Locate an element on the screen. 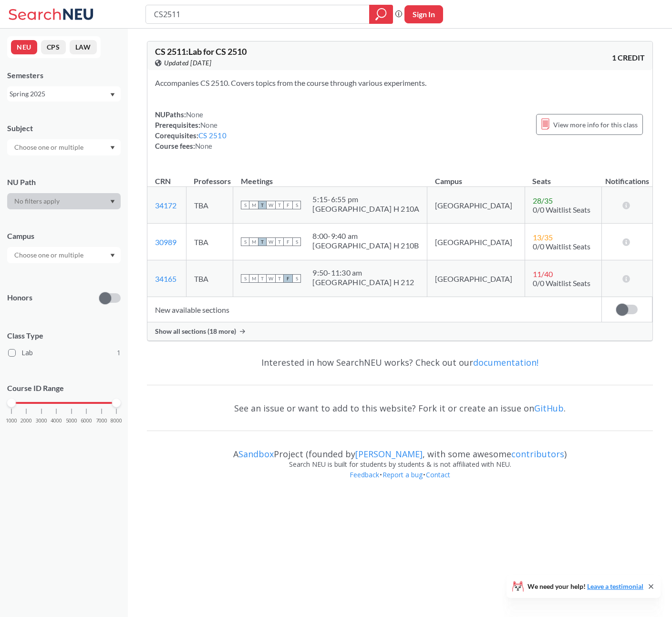  svg: magnifying glass is located at coordinates (381, 15).